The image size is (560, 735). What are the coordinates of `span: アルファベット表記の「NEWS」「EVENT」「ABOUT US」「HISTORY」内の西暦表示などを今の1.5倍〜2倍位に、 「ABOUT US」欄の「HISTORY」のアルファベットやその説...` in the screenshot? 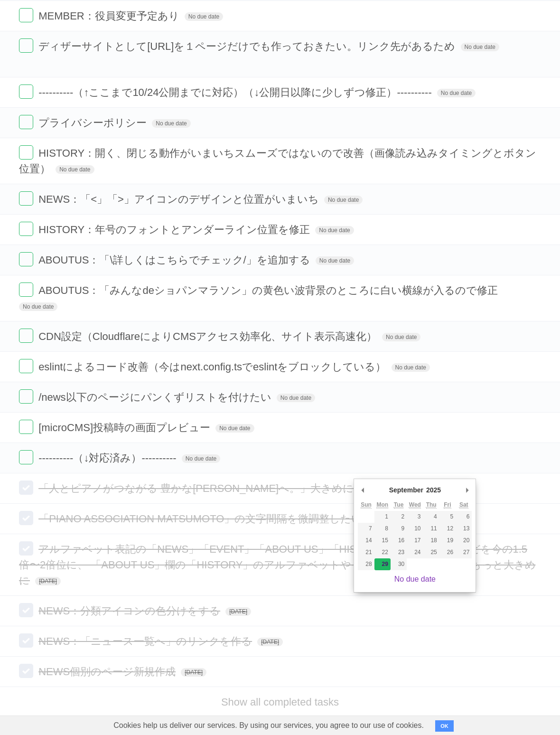 It's located at (277, 564).